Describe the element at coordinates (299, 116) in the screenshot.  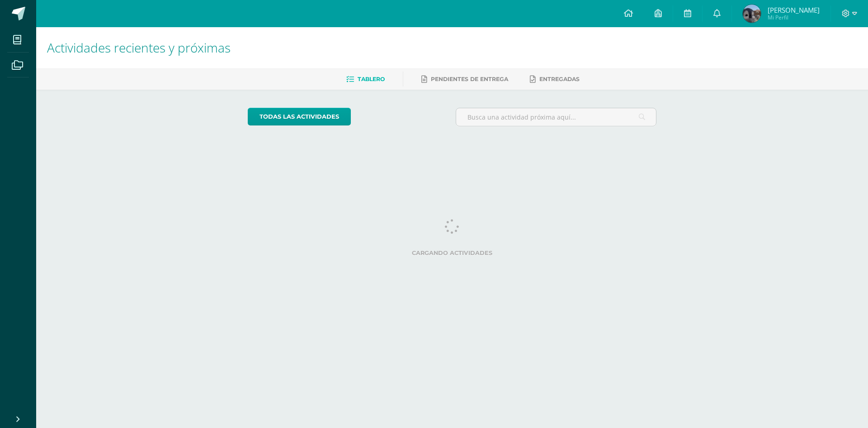
I see `a: todas las Actividades` at that location.